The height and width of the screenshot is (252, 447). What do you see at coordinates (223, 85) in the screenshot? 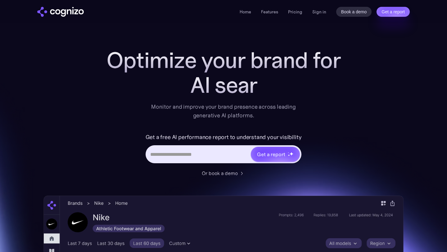
I see `div: AI sear` at bounding box center [223, 85].